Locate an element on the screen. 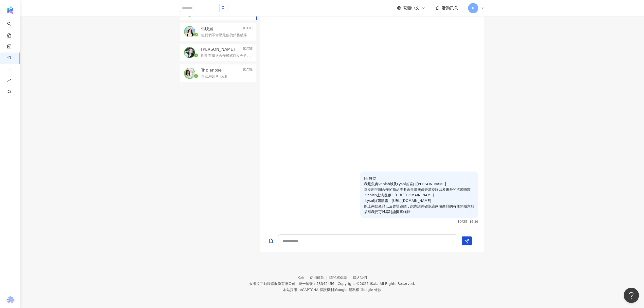  a: 隱私權保護 is located at coordinates (341, 277).